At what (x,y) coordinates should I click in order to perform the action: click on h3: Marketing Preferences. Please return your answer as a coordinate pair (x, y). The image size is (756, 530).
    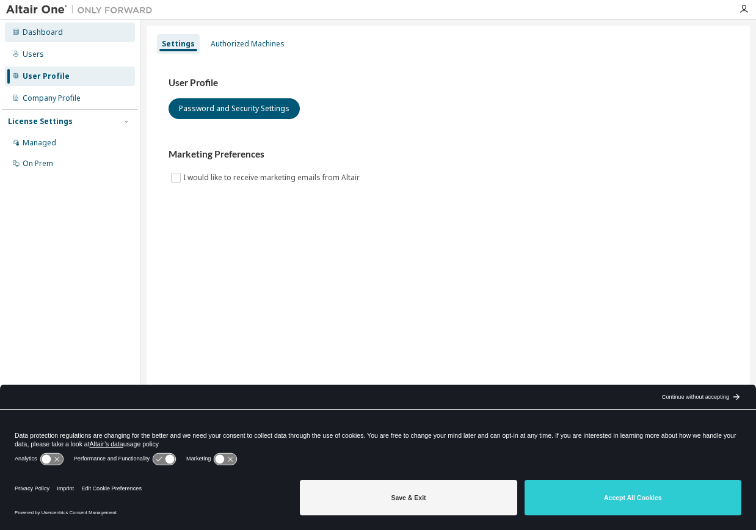
    Looking at the image, I should click on (448, 154).